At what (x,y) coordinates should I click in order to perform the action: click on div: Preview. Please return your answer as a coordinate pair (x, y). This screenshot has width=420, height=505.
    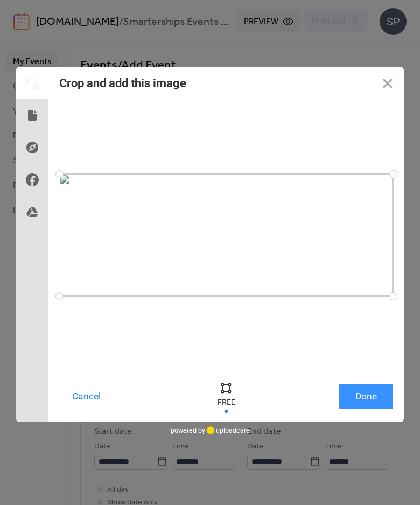
    Looking at the image, I should click on (33, 83).